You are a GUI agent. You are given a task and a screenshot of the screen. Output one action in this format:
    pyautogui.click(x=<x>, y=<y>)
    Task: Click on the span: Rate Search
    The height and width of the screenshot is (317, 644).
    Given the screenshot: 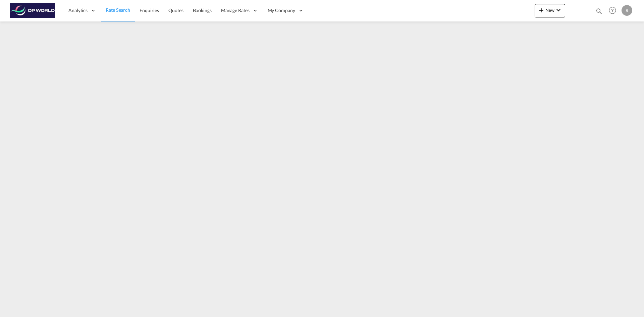 What is the action you would take?
    pyautogui.click(x=118, y=10)
    